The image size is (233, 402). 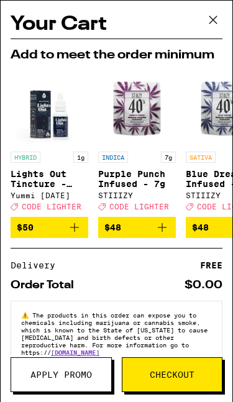 I want to click on h2: Your Cart, so click(x=116, y=24).